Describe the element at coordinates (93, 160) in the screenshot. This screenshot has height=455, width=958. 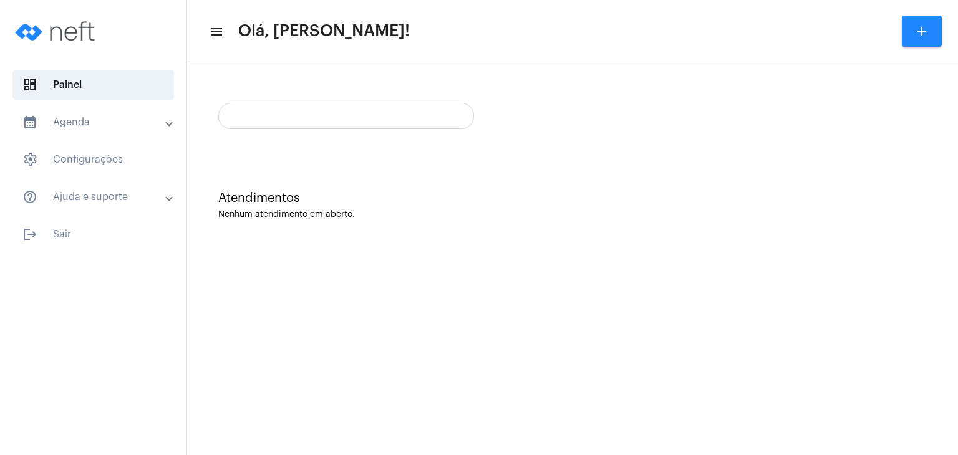
I see `span: Configurações` at that location.